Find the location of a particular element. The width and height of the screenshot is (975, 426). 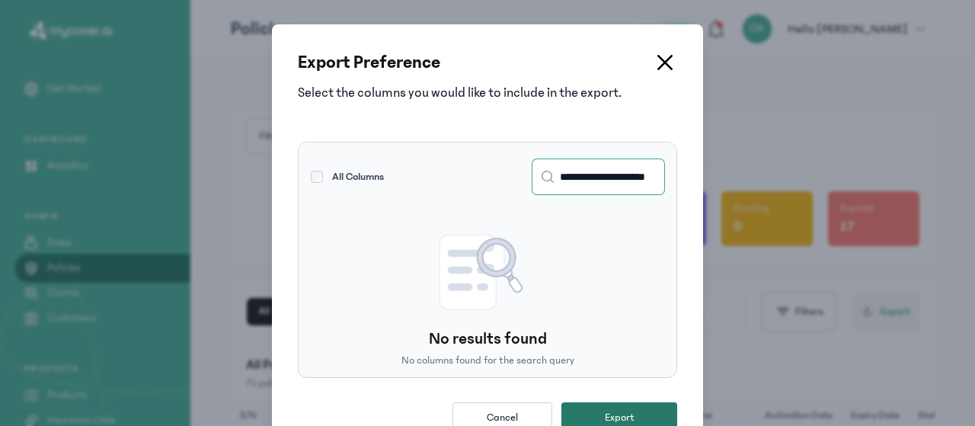

p: No columns found for the search query is located at coordinates (488, 360).